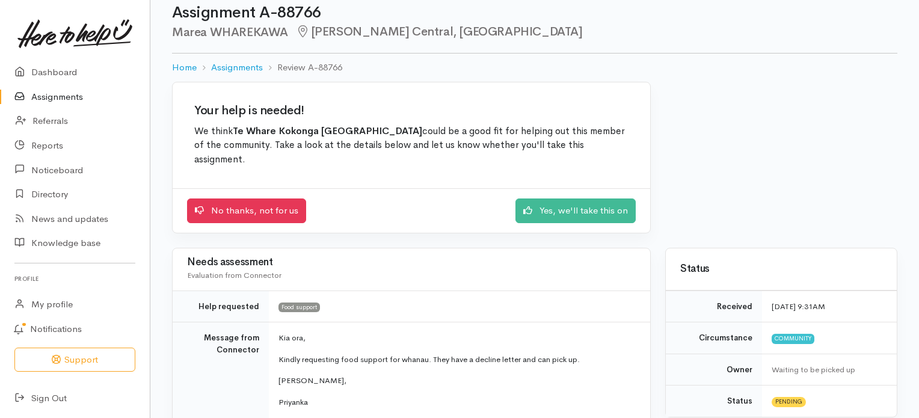  Describe the element at coordinates (535, 13) in the screenshot. I see `h1: Assignment A-88766` at that location.